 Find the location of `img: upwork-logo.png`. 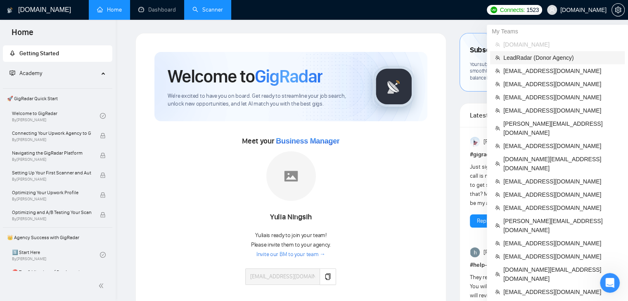

img: upwork-logo.png is located at coordinates (494, 10).